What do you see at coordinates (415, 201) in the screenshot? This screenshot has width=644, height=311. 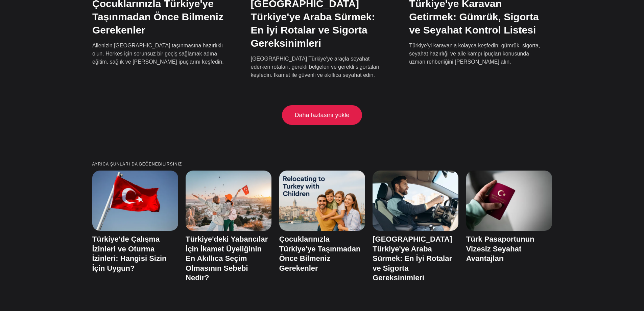 I see `img: İngiltere'den Türkiye'ye Araba Sürmek: En İyi Rotalar ve Sigorta Gereksinimleri` at bounding box center [415, 201].